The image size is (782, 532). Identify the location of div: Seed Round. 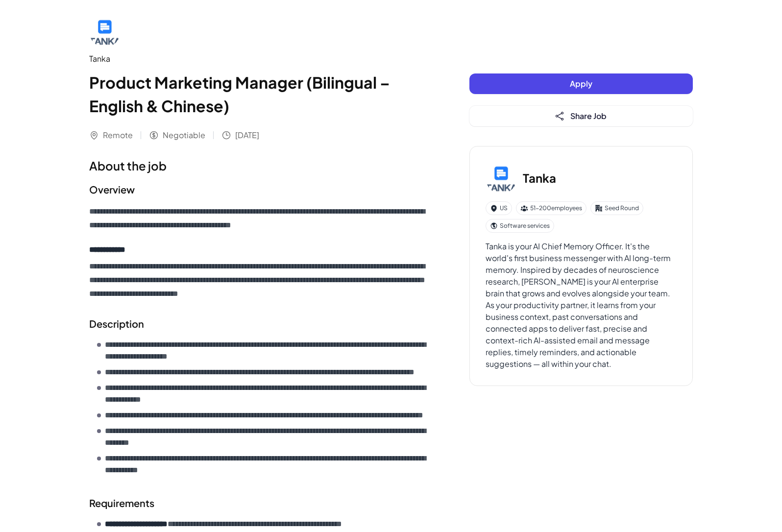
(617, 208).